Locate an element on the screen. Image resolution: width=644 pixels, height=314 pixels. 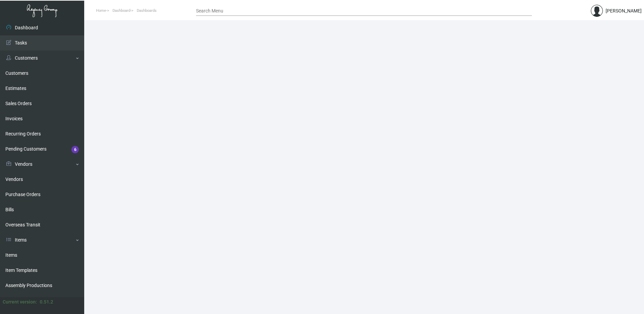
span: Dashboards is located at coordinates (146, 11).